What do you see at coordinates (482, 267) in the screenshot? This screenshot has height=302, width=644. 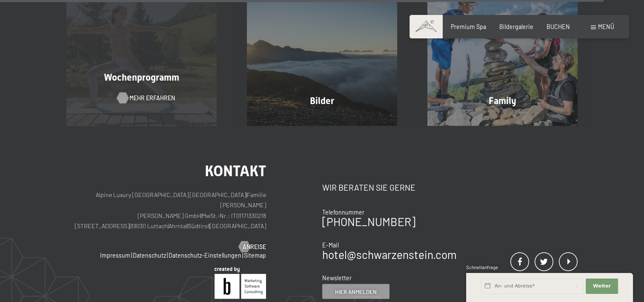 I see `span: Schnellanfrage` at bounding box center [482, 267].